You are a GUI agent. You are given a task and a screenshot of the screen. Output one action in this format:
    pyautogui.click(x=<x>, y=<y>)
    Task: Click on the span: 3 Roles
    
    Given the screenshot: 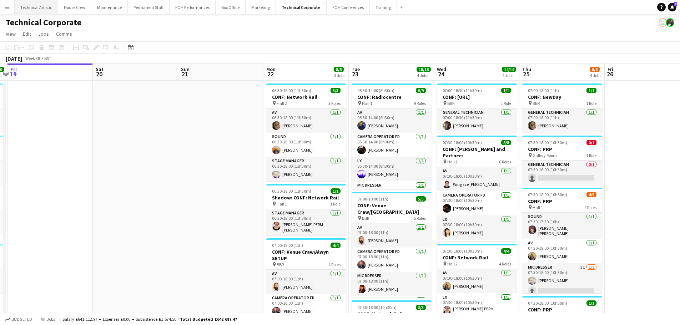 What is the action you would take?
    pyautogui.click(x=334, y=103)
    